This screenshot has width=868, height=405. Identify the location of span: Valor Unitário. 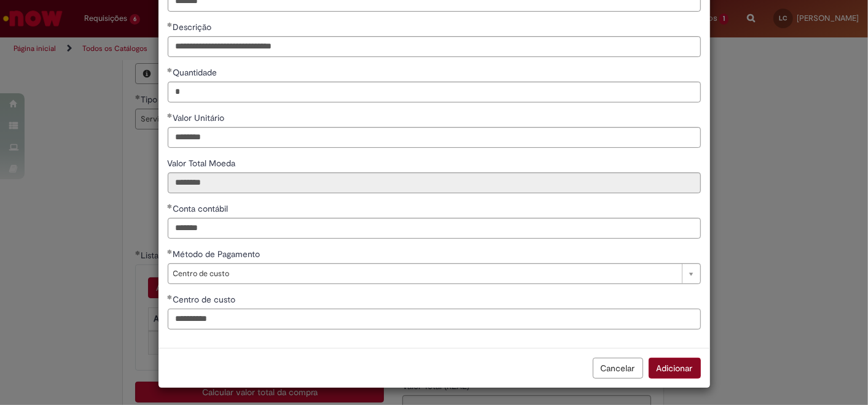
(200, 118).